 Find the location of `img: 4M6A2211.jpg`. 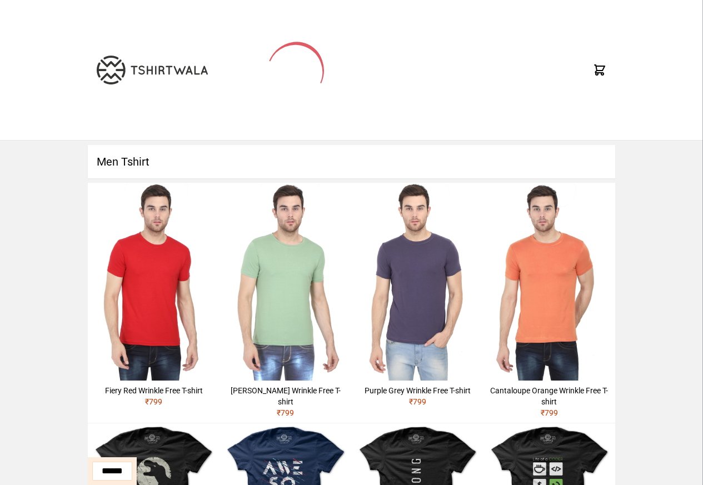

img: 4M6A2211.jpg is located at coordinates (285, 282).